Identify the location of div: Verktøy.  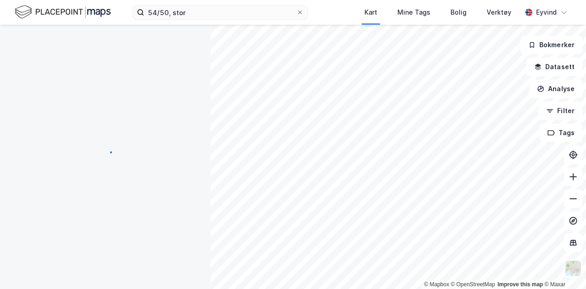
(499, 12).